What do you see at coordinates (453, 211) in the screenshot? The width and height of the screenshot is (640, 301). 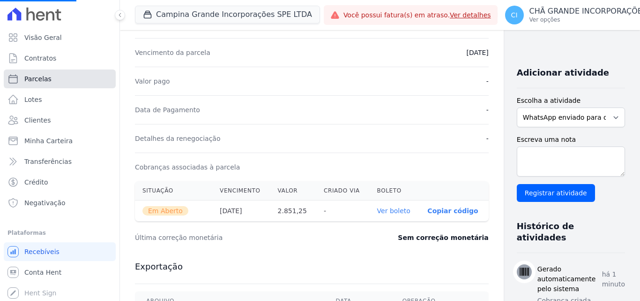 I see `p: Copiar código` at bounding box center [453, 211].